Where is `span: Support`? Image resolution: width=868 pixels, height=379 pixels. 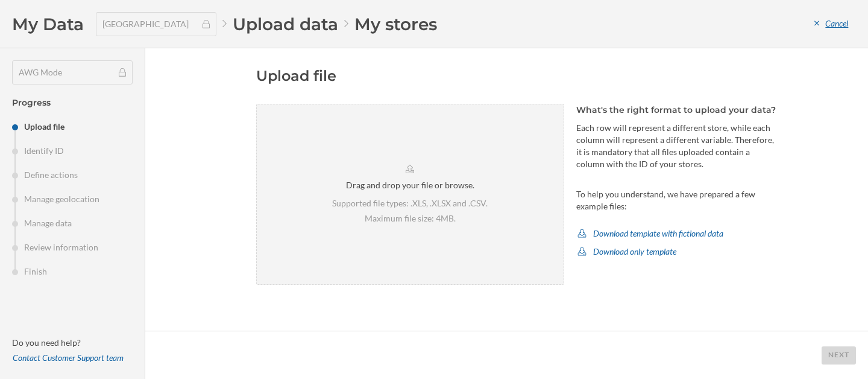
span: Support is located at coordinates (47, 14).